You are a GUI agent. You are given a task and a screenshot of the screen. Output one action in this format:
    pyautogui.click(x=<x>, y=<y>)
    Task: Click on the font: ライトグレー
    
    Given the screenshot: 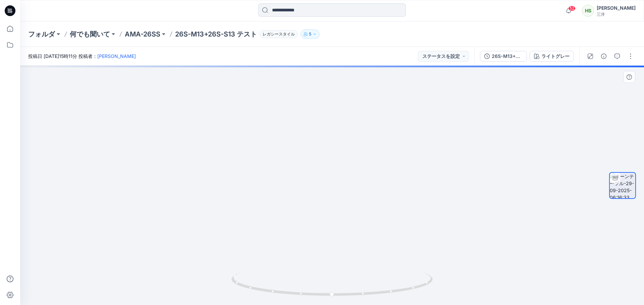 What is the action you would take?
    pyautogui.click(x=555, y=56)
    